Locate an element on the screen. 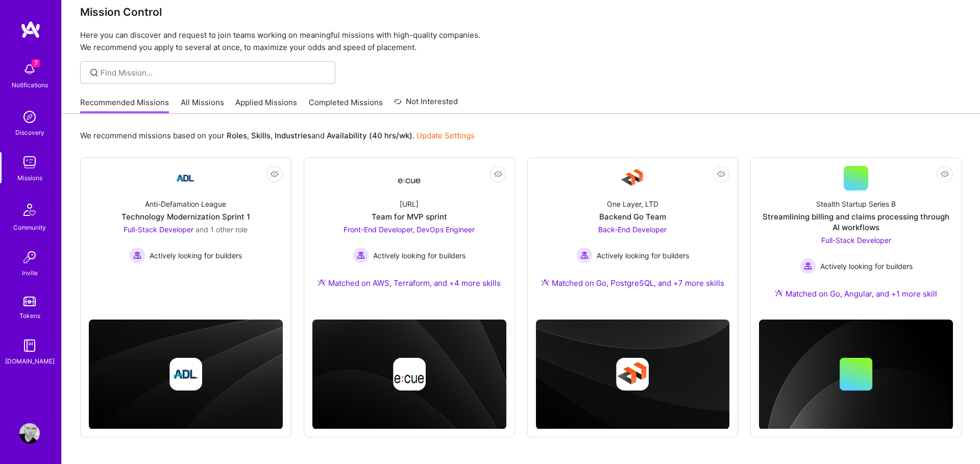  img: discovery is located at coordinates (30, 117).